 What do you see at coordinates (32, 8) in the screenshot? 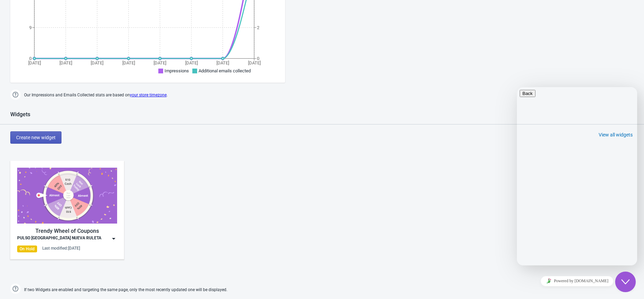
I see `img: Tawky_16x16.svg` at bounding box center [32, 8].